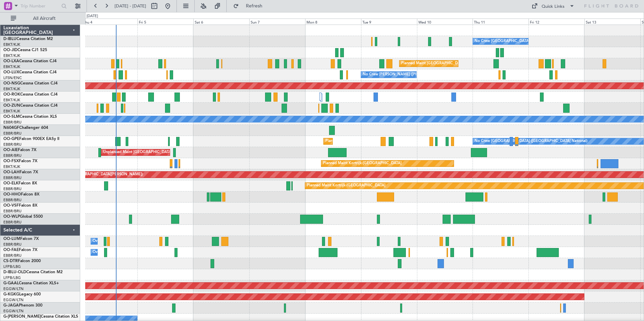 Image resolution: width=644 pixels, height=321 pixels. What do you see at coordinates (553, 6) in the screenshot?
I see `button: Quick Links` at bounding box center [553, 6].